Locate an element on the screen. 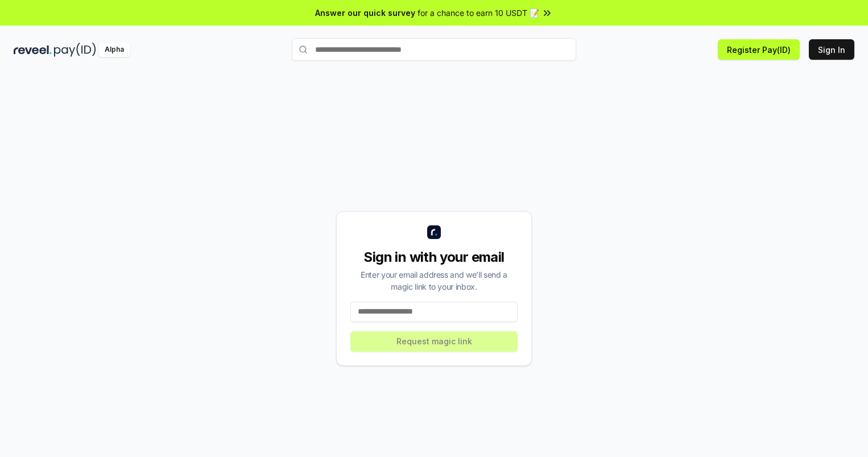  button: Sign In is located at coordinates (832, 49).